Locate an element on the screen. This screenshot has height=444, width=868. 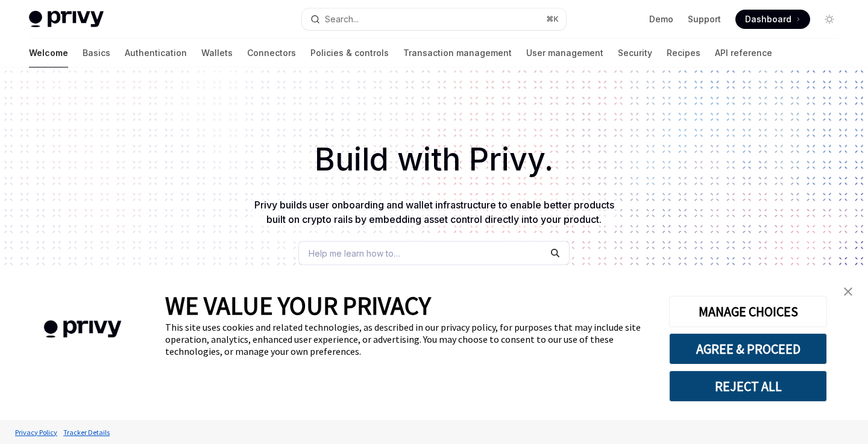
img: close banner is located at coordinates (848, 292).